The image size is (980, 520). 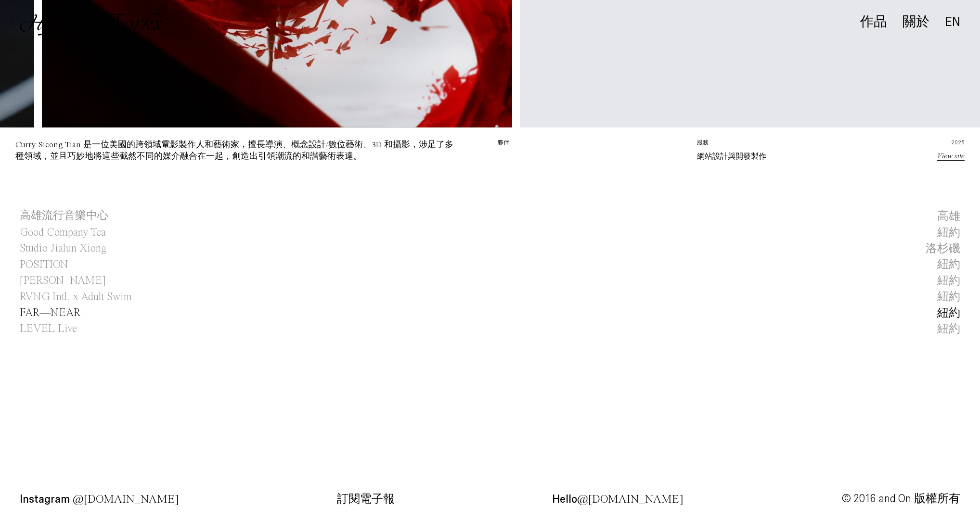 What do you see at coordinates (930, 145) in the screenshot?
I see `p: 2025` at bounding box center [930, 145].